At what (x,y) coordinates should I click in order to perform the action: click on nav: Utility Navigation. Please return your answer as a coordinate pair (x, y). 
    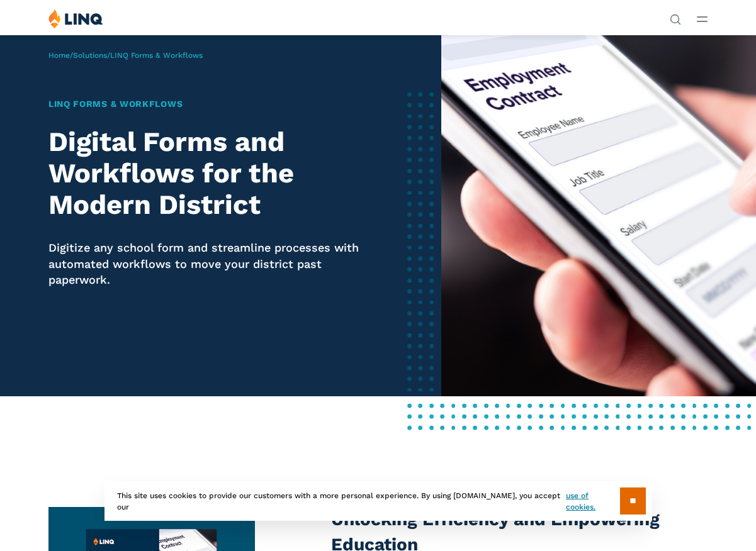
    Looking at the image, I should click on (675, 17).